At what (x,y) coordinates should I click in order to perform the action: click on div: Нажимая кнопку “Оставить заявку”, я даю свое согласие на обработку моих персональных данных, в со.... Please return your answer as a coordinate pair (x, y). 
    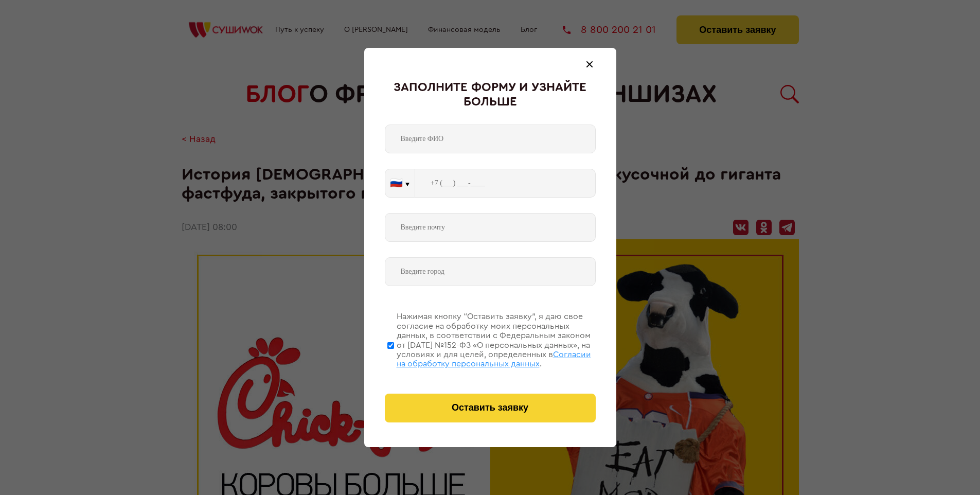
    Looking at the image, I should click on (496, 340).